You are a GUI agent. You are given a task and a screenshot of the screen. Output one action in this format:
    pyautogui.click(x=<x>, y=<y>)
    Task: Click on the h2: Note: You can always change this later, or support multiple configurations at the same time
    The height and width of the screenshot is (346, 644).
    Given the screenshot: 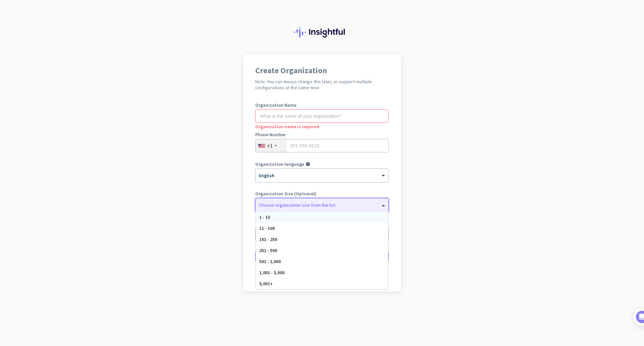 What is the action you would take?
    pyautogui.click(x=322, y=84)
    